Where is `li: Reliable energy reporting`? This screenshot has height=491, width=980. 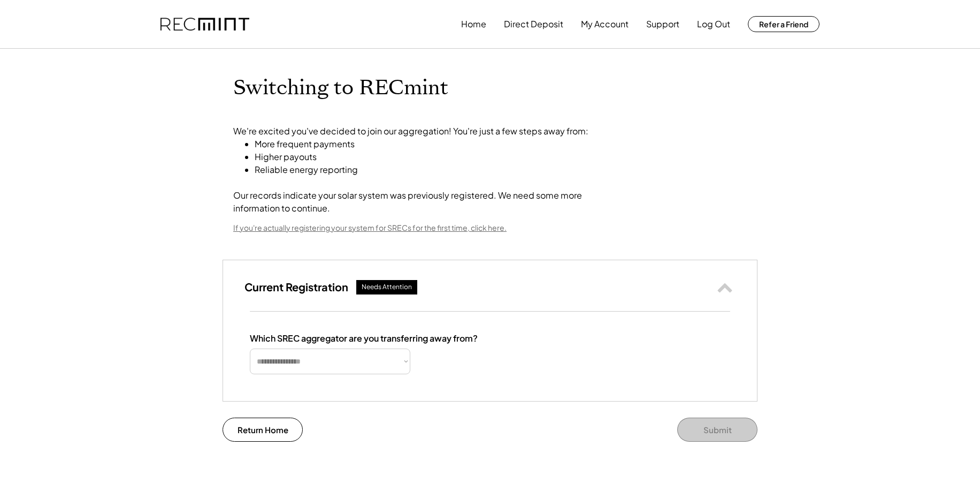 li: Reliable energy reporting is located at coordinates (431, 170).